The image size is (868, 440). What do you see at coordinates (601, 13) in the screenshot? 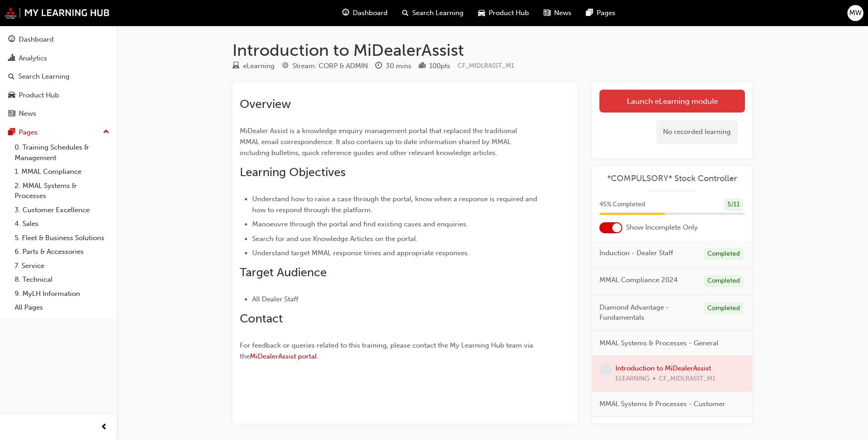
I see `a: pages-iconPages` at bounding box center [601, 13].